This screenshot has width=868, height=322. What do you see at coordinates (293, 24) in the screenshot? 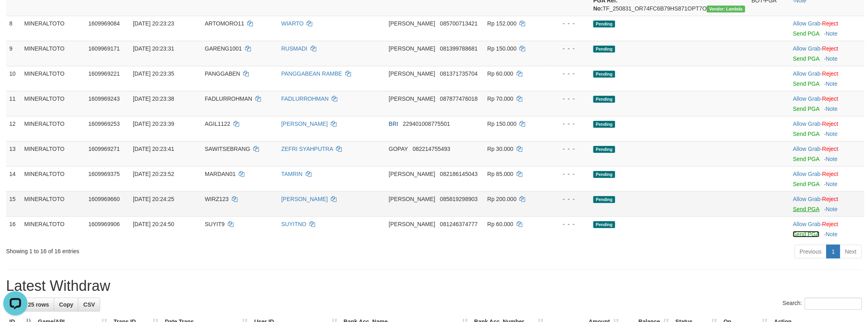
I see `a: WIARTO` at bounding box center [293, 24].